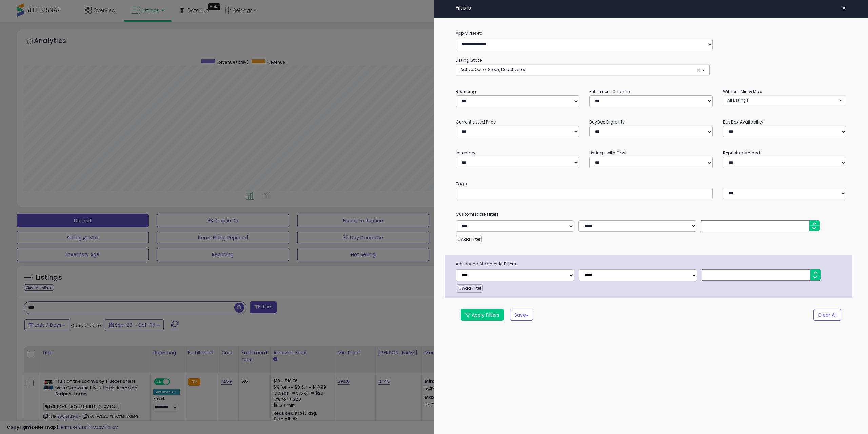  What do you see at coordinates (742, 91) in the screenshot?
I see `small: Without Min & Max` at bounding box center [742, 91].